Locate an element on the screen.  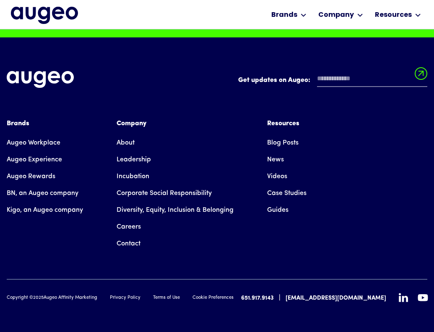
a: Diversity, Equity, Inclusion & Belonging is located at coordinates (175, 210).